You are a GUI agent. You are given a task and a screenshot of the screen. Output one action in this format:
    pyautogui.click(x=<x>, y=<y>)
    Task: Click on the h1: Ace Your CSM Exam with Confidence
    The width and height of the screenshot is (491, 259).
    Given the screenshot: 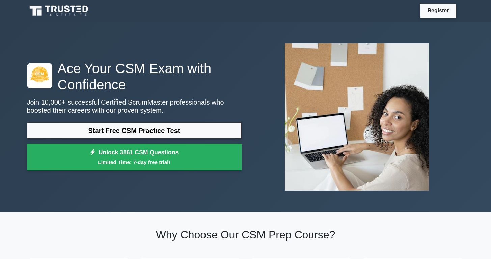 What is the action you would take?
    pyautogui.click(x=134, y=77)
    